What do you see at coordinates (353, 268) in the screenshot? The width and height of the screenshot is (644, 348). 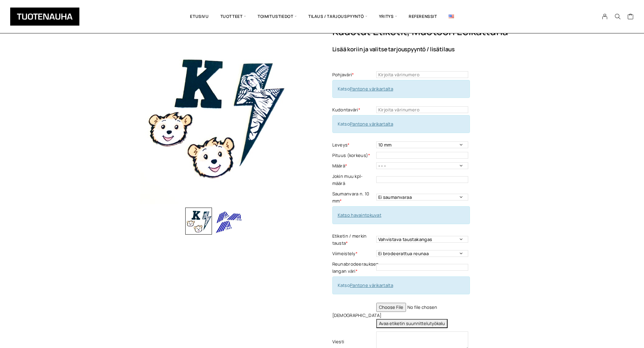 I see `label: Reunabrodeerauksen langan väri` at bounding box center [353, 268].